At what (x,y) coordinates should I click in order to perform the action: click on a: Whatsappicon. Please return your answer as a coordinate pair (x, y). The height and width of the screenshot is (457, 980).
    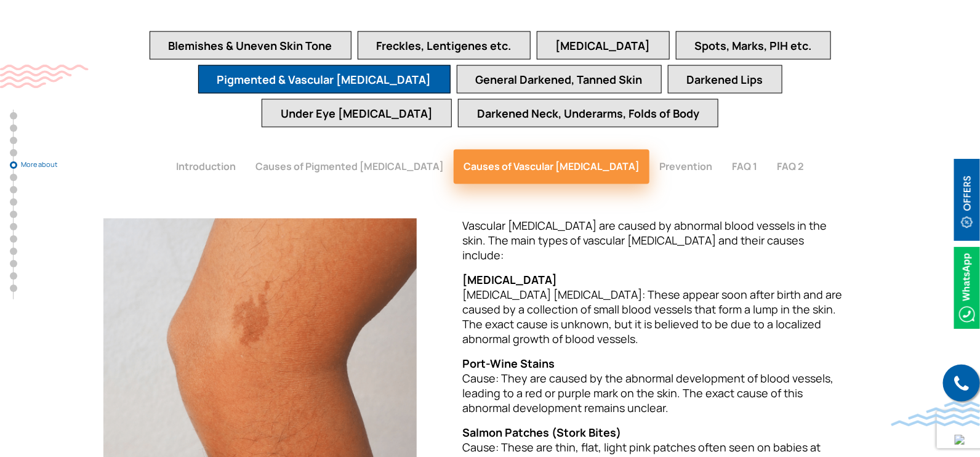
    Looking at the image, I should click on (966, 287).